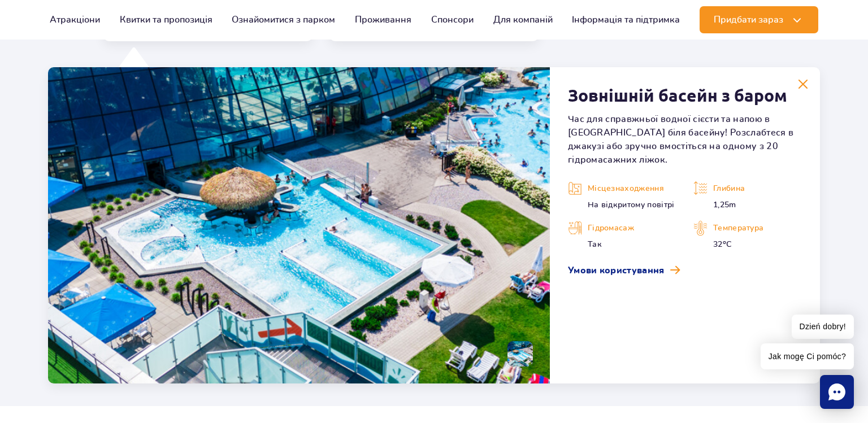 The image size is (868, 423). What do you see at coordinates (383, 20) in the screenshot?
I see `a: Проживання` at bounding box center [383, 20].